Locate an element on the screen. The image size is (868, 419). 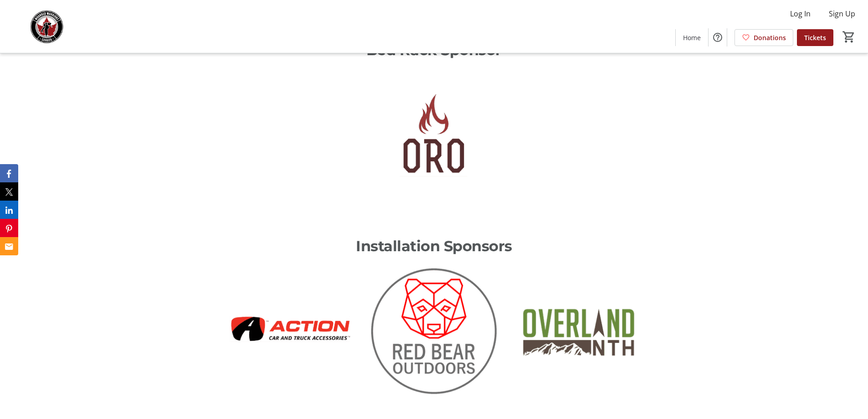
span: Donations is located at coordinates (770, 37).